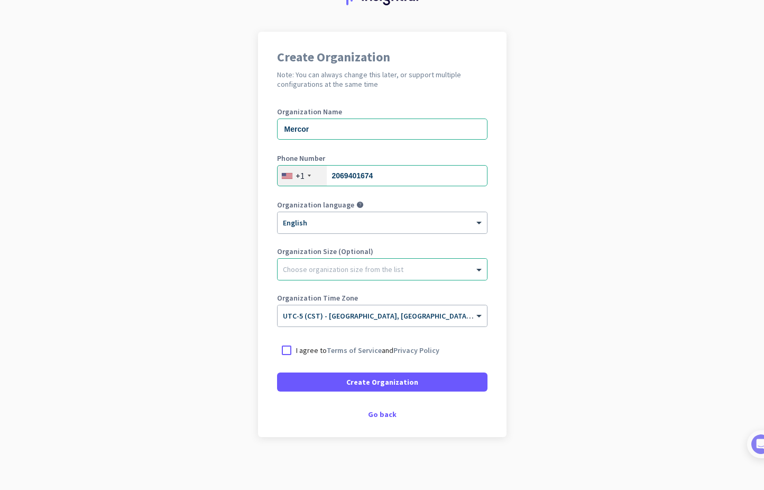 The image size is (764, 490). Describe the element at coordinates (382, 158) in the screenshot. I see `label: Phone Number` at that location.